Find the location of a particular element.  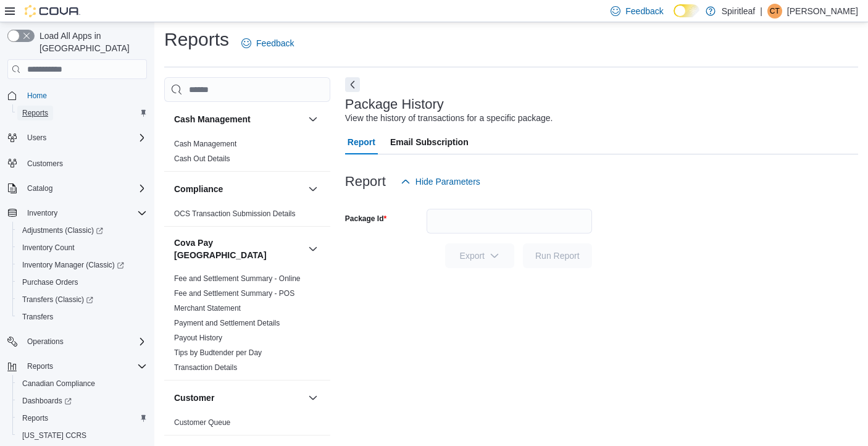

button: Reports is located at coordinates (77, 366).